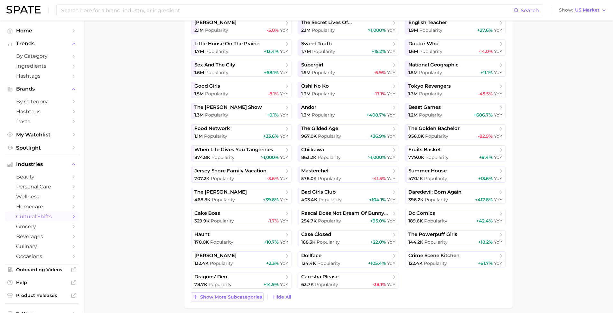  What do you see at coordinates (230, 171) in the screenshot?
I see `span: jersey shore family vacation` at bounding box center [230, 171].